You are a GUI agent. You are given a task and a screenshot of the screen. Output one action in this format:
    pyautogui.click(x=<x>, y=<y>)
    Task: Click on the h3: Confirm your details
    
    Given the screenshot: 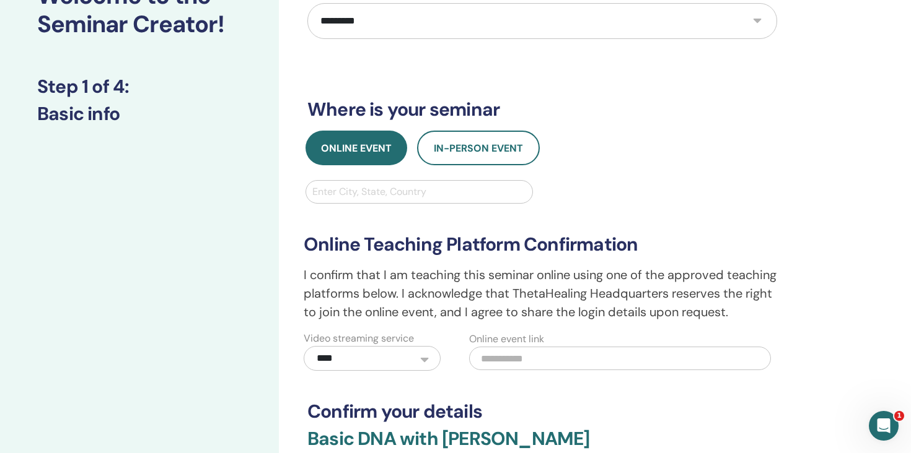 What is the action you would take?
    pyautogui.click(x=542, y=412)
    